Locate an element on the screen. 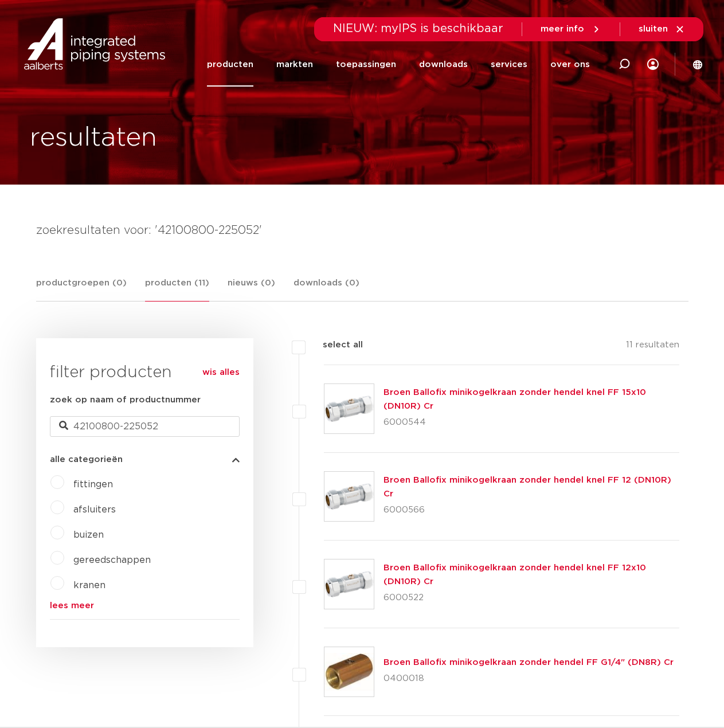  img: Thumbnail for Broen Ballofix minikogelkraan zonder hendel knel FF 15x10 (DN10R) Cr is located at coordinates (349, 409).